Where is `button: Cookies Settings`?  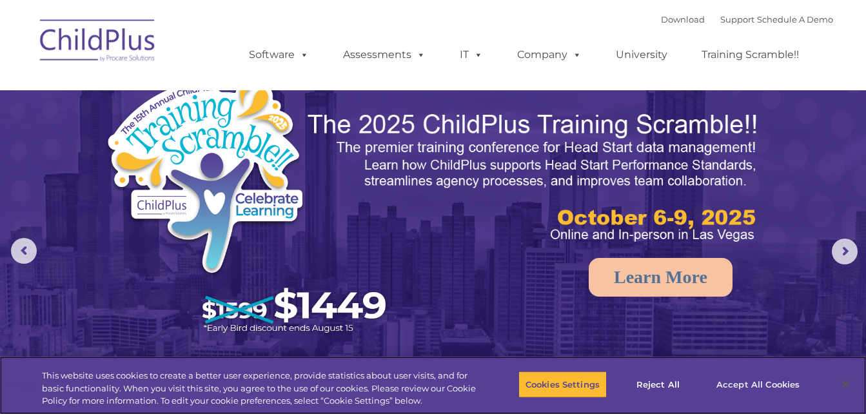
button: Cookies Settings is located at coordinates (562, 384).